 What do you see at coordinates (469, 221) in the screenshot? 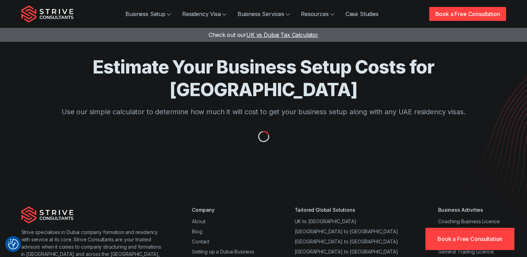
I see `a: Coaching Business Licence` at bounding box center [469, 221].